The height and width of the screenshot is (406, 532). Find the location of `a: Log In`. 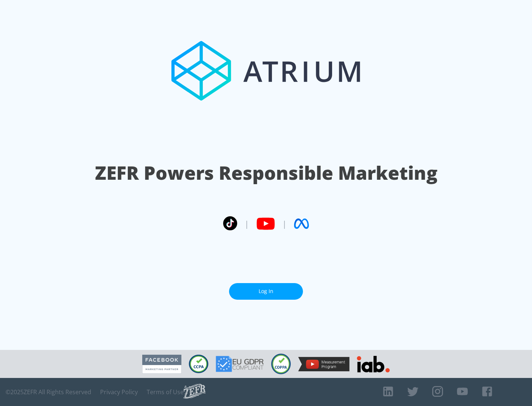

a: Log In is located at coordinates (266, 291).